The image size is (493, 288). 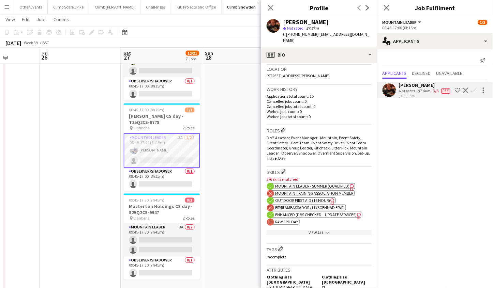 I want to click on app-job-card: 09:45-17:30 (7h45m)0/3Masterton Holdings CS day - S25Q2CS-9947 Llanberis2 RolesMountain Leader3A0..., so click(x=162, y=237).